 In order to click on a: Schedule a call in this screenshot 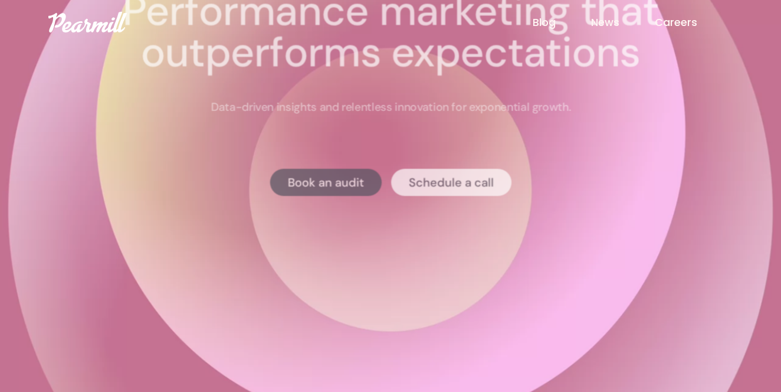, I will do `click(451, 182)`.